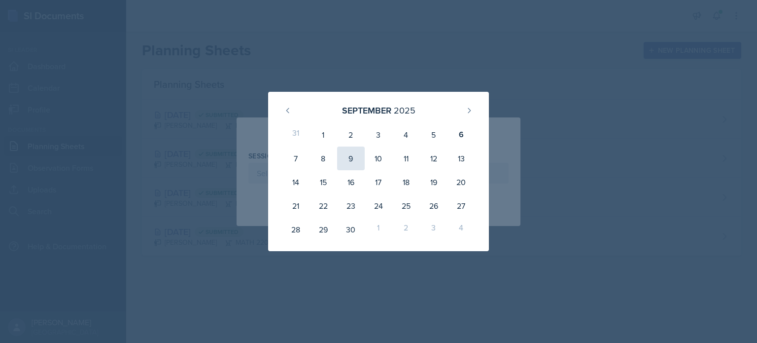  I want to click on div: 14, so click(296, 182).